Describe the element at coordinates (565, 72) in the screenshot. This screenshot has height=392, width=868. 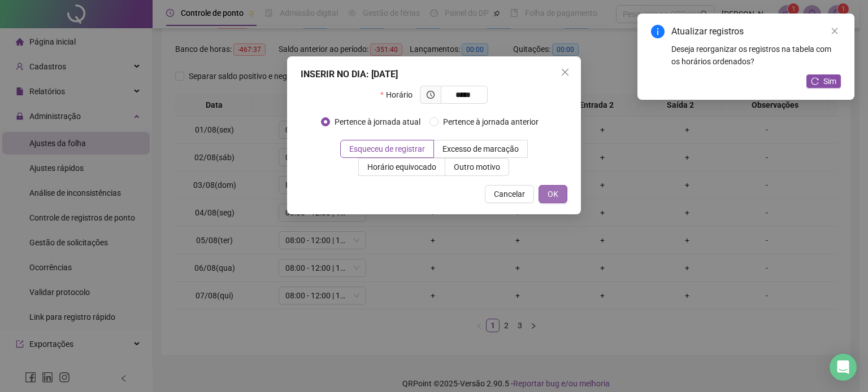
I see `button: Close` at that location.